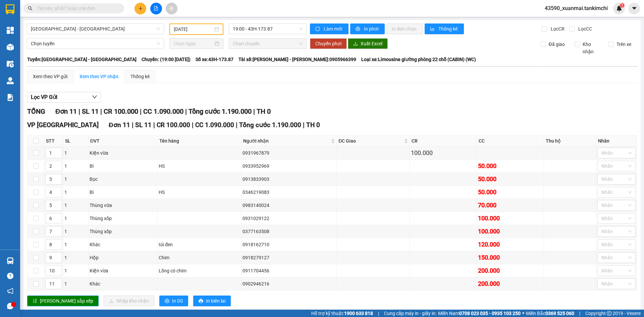 This screenshot has height=317, width=644. Describe the element at coordinates (66, 111) in the screenshot. I see `span: Đơn 11` at that location.